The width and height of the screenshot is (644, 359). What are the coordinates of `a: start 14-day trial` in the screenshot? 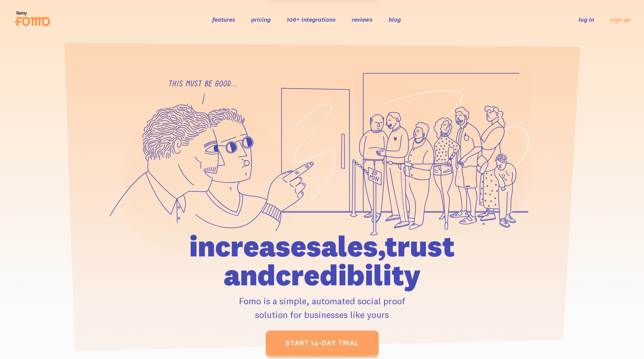 It's located at (322, 344).